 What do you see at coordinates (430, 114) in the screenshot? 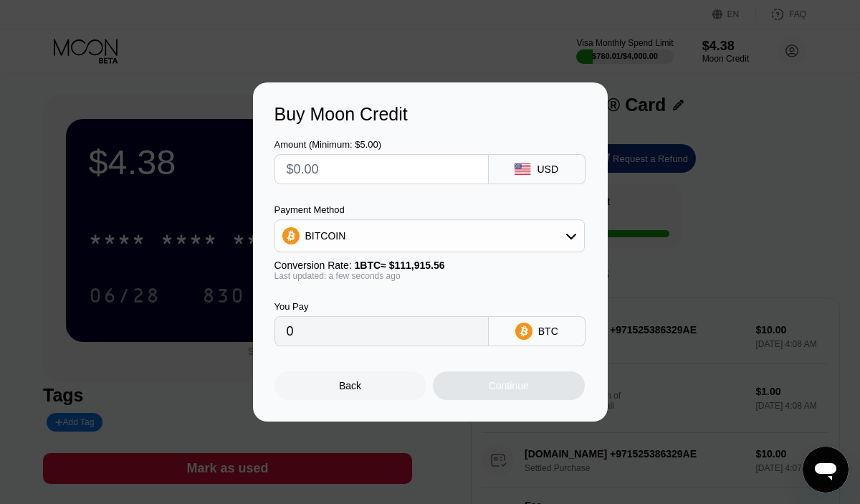
I see `div: Buy Moon Credit` at bounding box center [430, 114].